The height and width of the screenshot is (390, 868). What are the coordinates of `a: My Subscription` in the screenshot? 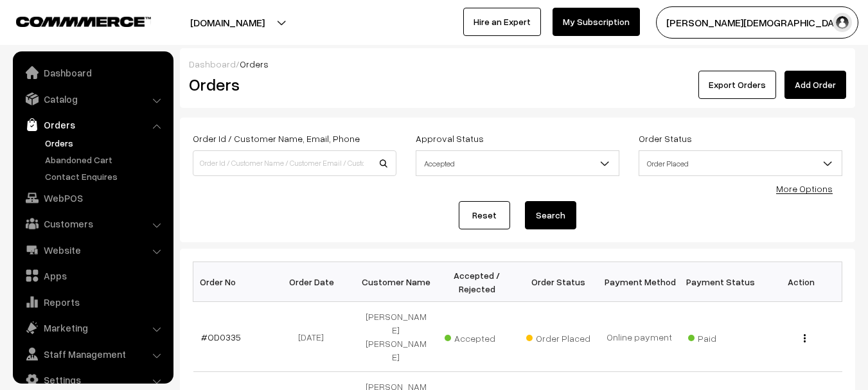 It's located at (596, 22).